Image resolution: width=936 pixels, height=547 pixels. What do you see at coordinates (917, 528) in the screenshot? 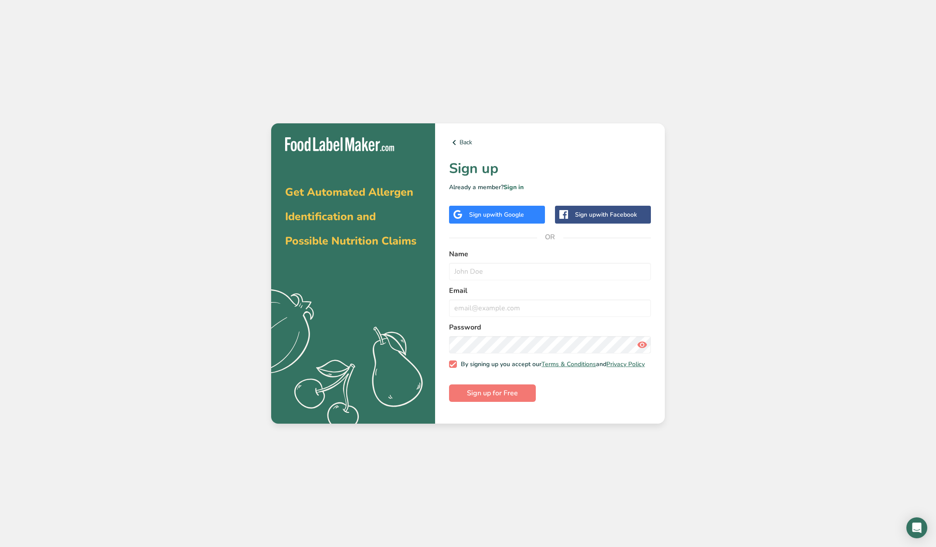
I see `div: Open Intercom Messenger` at bounding box center [917, 528].